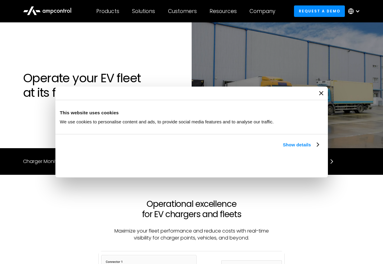 The height and width of the screenshot is (264, 383). I want to click on div: Resources, so click(223, 11).